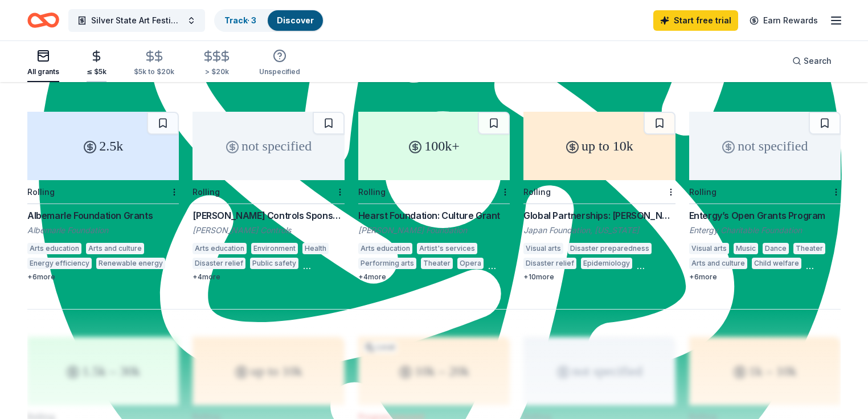  Describe the element at coordinates (316, 249) in the screenshot. I see `div: Health` at that location.